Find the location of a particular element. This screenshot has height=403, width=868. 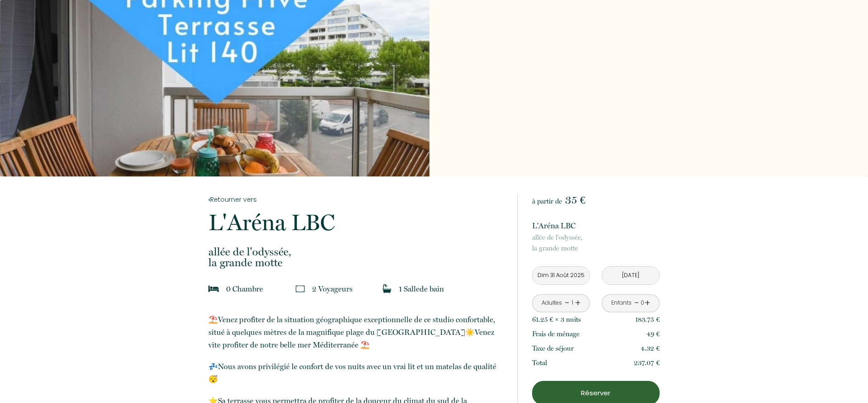

p: 237.07 € is located at coordinates (647, 363).